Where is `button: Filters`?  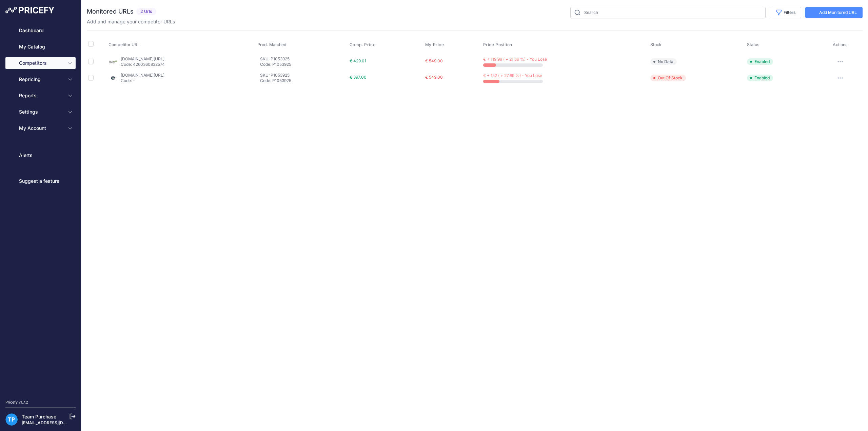
button: Filters is located at coordinates (785, 12).